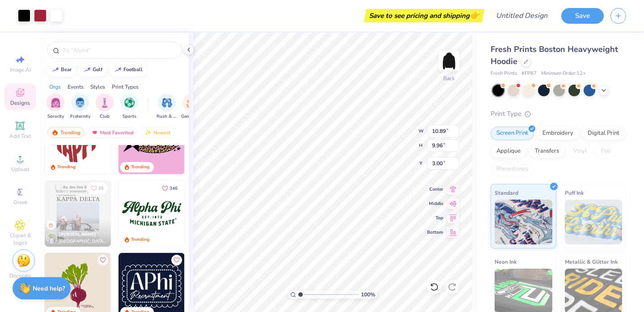 The image size is (644, 312). What do you see at coordinates (55, 116) in the screenshot?
I see `span: Sorority` at bounding box center [55, 116].